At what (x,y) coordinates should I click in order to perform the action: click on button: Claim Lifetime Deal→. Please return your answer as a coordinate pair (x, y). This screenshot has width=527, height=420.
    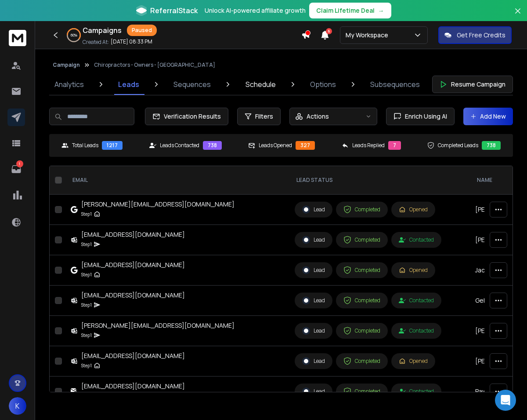
    Looking at the image, I should click on (350, 10).